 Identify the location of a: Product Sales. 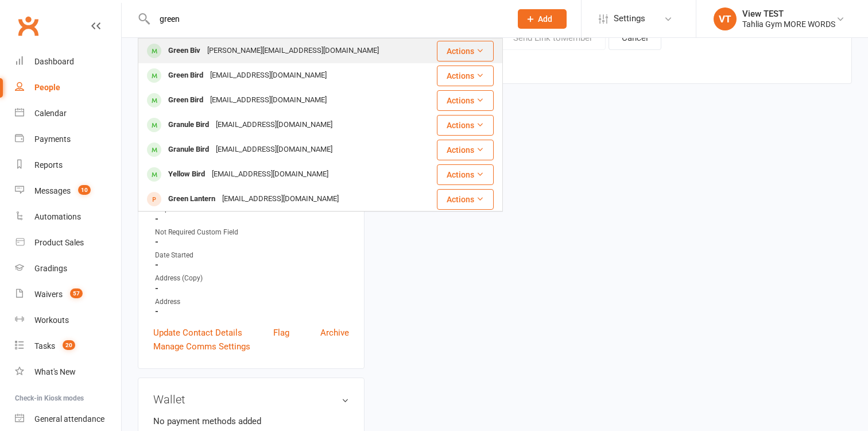
(68, 243).